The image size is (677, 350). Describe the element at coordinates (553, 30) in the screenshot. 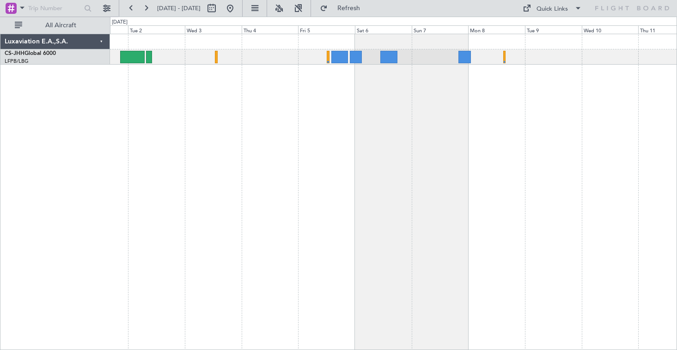

I see `div: Tue 9` at that location.